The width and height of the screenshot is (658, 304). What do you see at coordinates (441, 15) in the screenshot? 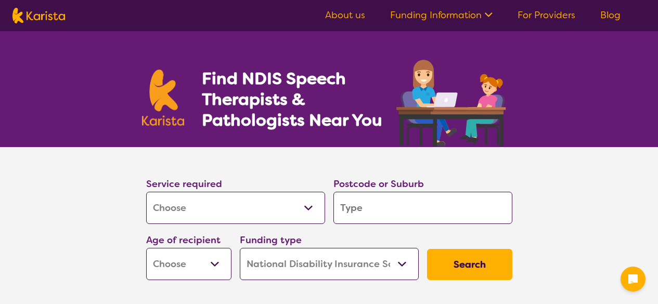
I see `a: Funding Information` at bounding box center [441, 15].